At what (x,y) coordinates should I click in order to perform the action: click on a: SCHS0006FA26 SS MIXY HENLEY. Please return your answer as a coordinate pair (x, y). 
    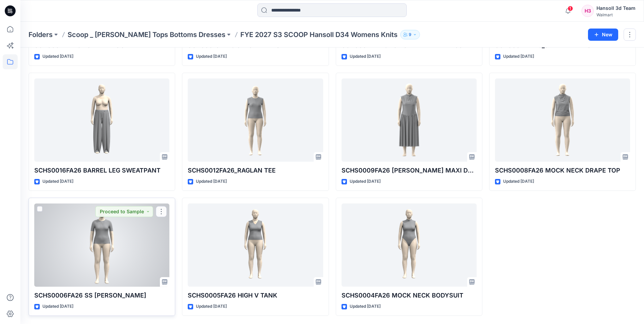
    Looking at the image, I should click on (102, 245).